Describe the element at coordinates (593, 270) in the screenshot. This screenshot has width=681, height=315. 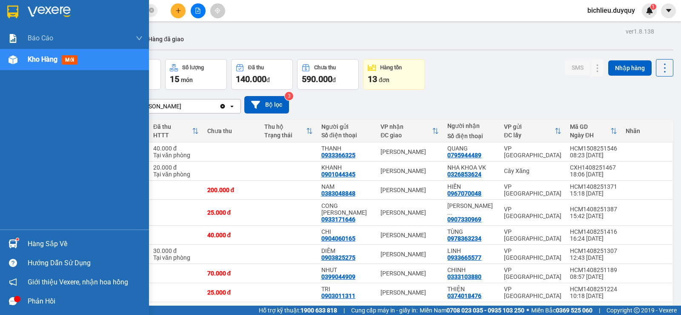
I see `div: HCM1408251189` at that location.